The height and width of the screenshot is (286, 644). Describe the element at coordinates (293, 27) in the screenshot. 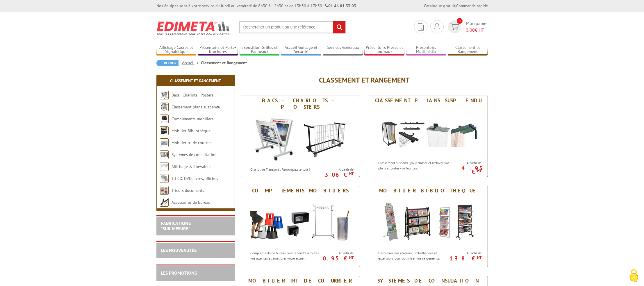

I see `input: Rechercher un produit ou une référence...` at that location.